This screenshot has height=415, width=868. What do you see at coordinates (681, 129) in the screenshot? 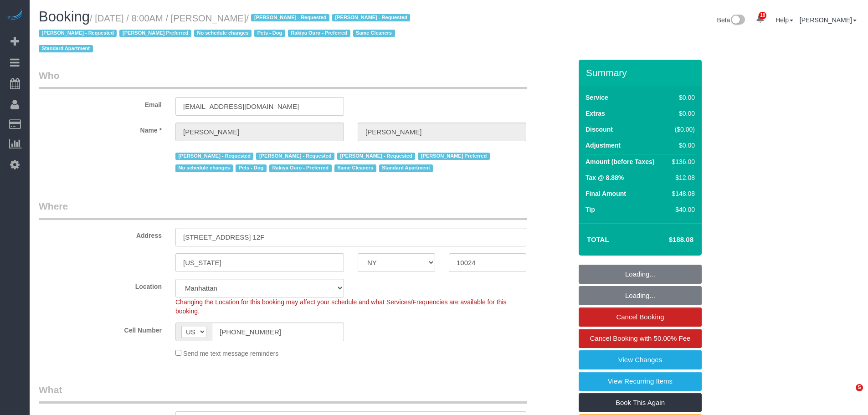
I see `div: ($0.00)` at bounding box center [681, 129].